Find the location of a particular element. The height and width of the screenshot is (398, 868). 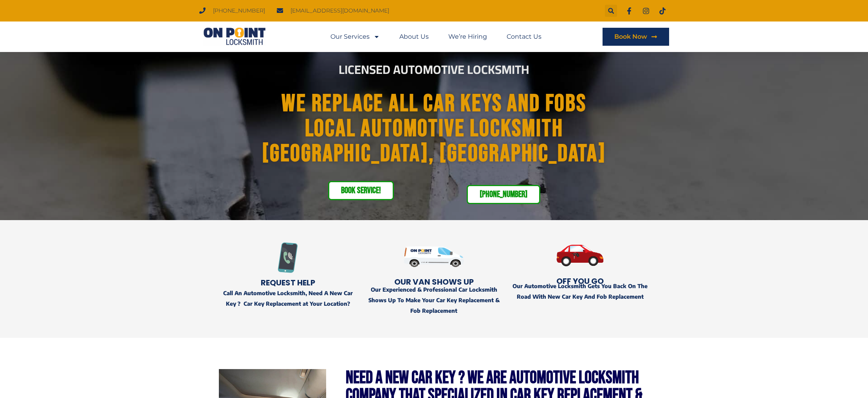

div: Search is located at coordinates (610, 11).